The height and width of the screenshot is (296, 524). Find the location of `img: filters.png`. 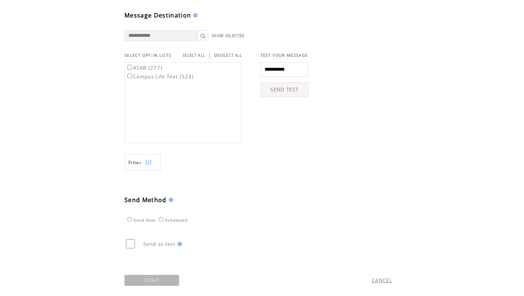

img: filters.png is located at coordinates (148, 162).